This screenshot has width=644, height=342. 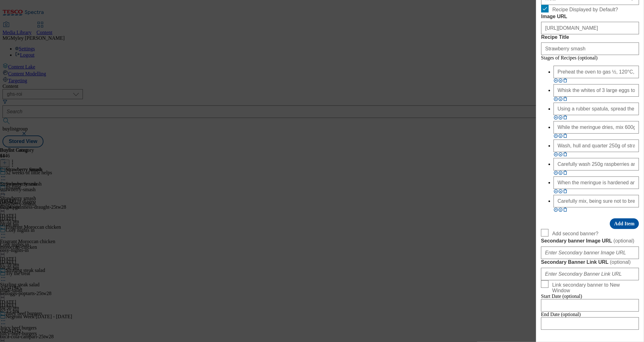 What do you see at coordinates (561, 314) in the screenshot?
I see `span: End Date (optional)` at bounding box center [561, 314].